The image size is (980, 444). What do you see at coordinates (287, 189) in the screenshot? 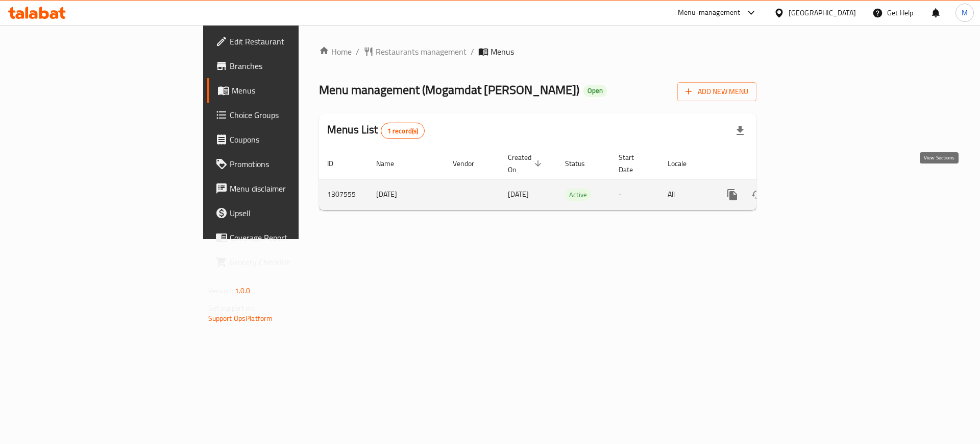
I see `a: Menu disclaimer` at bounding box center [287, 189].